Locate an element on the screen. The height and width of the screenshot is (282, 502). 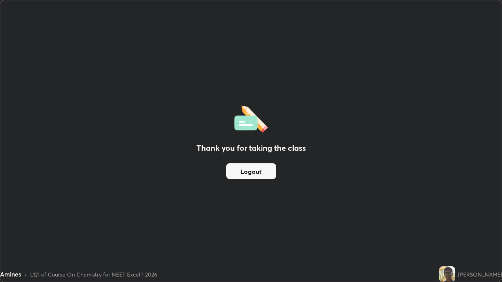
button: Logout is located at coordinates (251, 171).